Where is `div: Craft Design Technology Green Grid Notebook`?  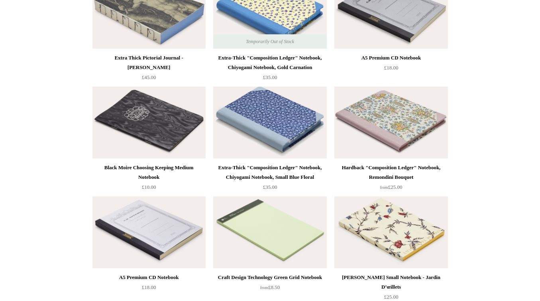 div: Craft Design Technology Green Grid Notebook is located at coordinates (270, 277).